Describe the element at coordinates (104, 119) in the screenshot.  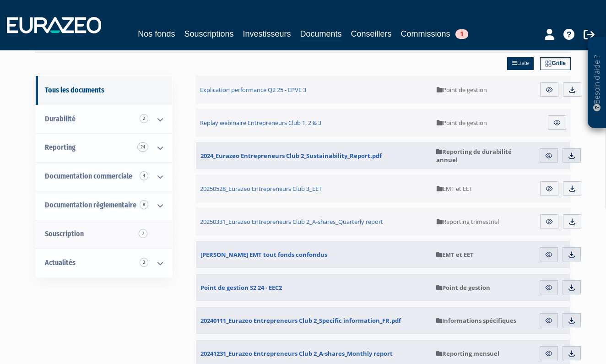
I see `a: Durabilité 2` at that location.